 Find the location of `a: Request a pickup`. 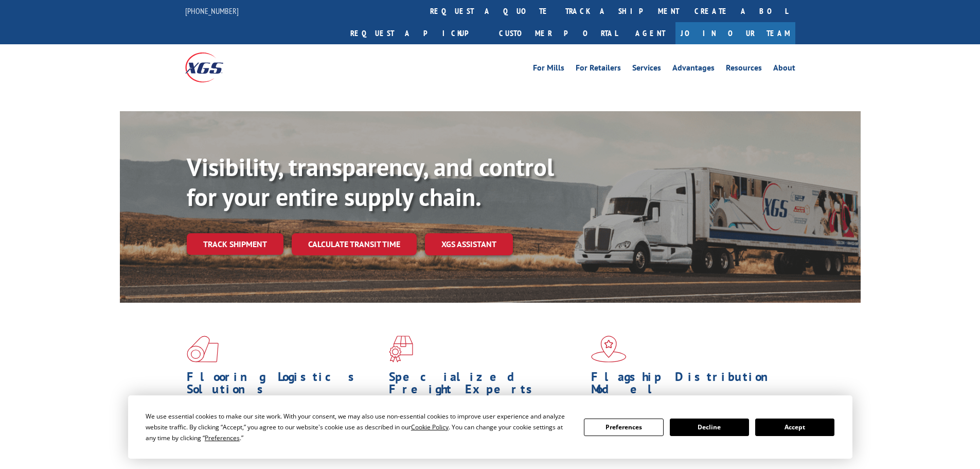

a: Request a pickup is located at coordinates (417, 33).